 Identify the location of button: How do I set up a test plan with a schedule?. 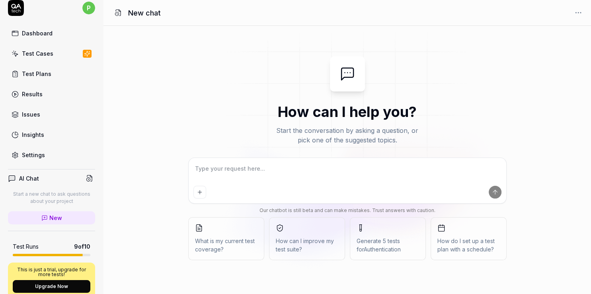
(469, 239).